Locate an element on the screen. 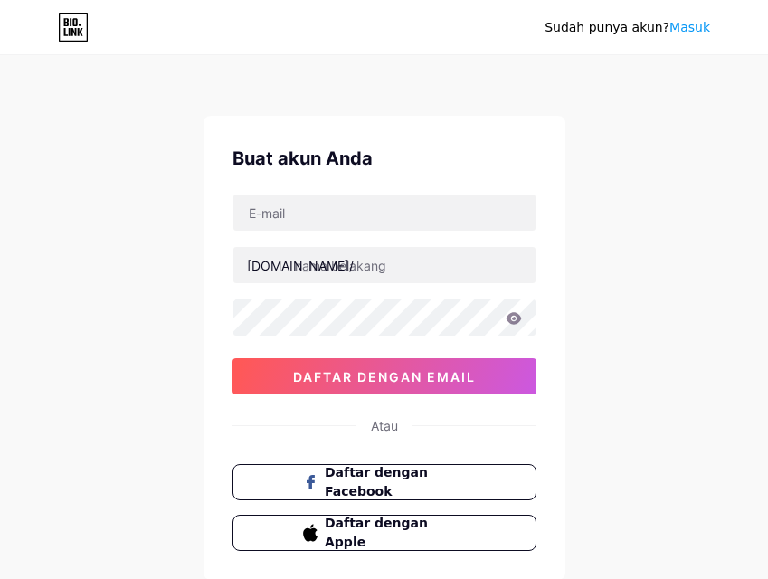  a: Daftar dengan Apple is located at coordinates (384, 533).